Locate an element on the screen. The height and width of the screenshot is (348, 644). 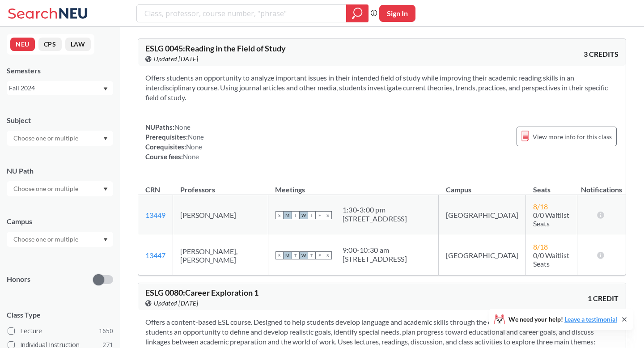
button: NEU is located at coordinates (22, 44).